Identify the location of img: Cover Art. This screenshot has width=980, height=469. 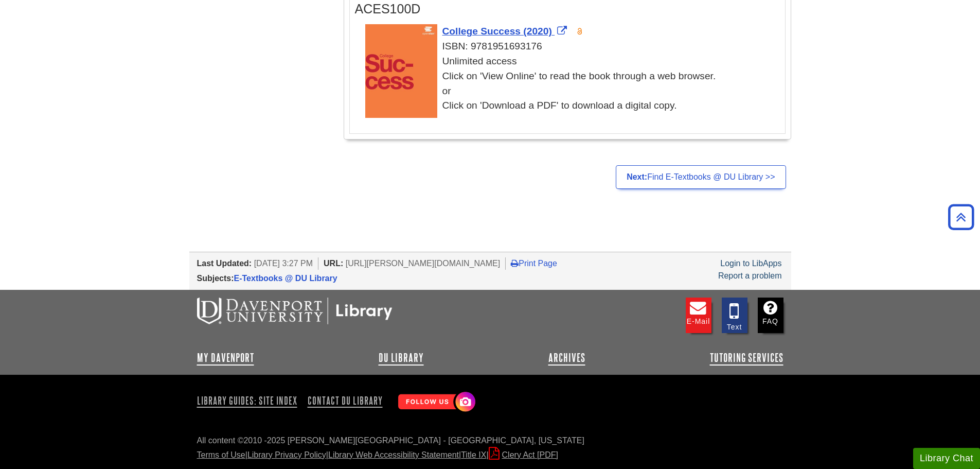
(401, 71).